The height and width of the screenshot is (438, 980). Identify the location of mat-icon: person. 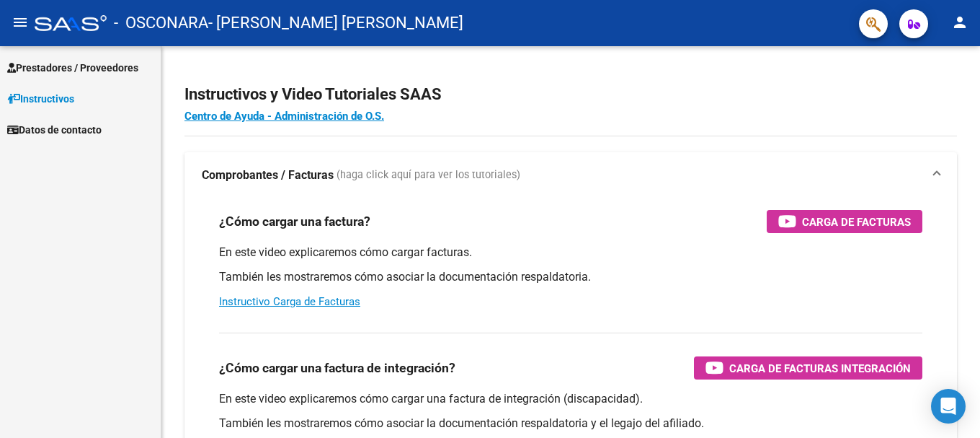
(960, 22).